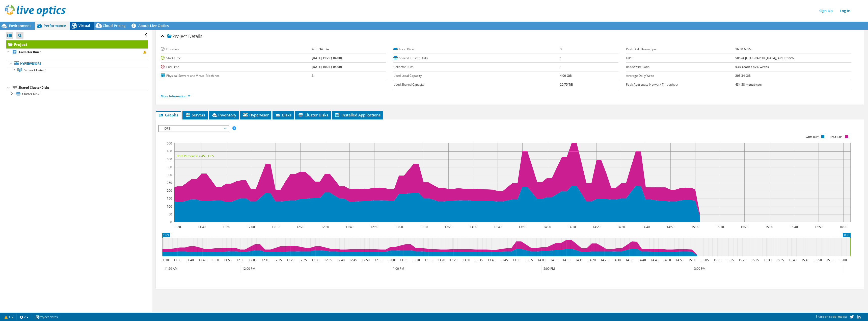 The width and height of the screenshot is (868, 321). Describe the element at coordinates (843, 260) in the screenshot. I see `text: 16:00` at that location.